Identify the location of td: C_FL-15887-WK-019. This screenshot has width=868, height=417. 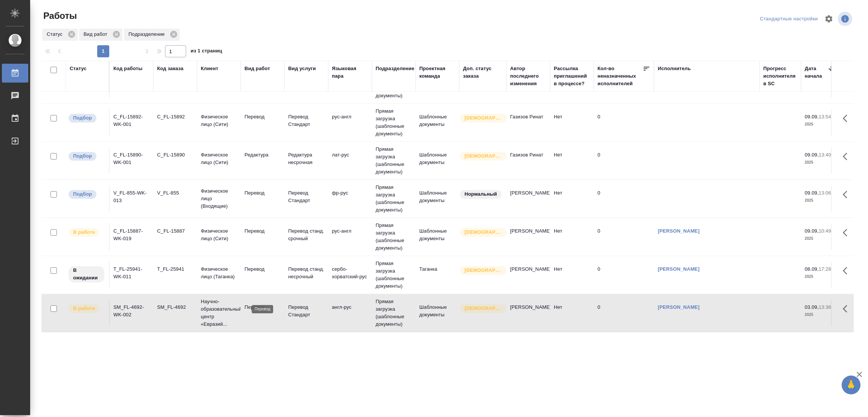
(131, 236).